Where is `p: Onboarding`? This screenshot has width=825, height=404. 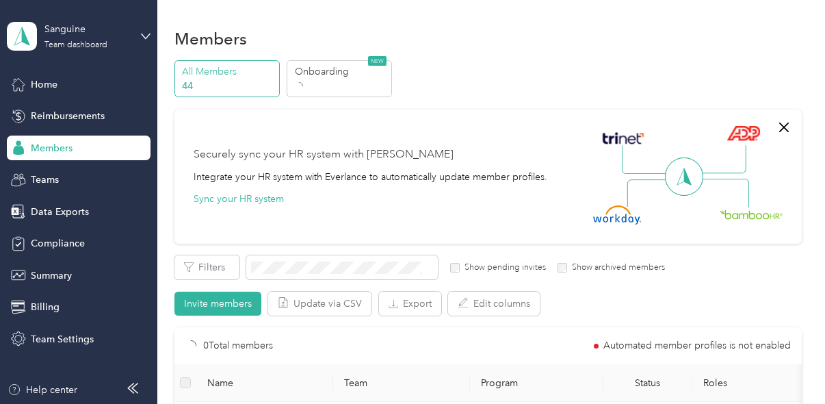
p: Onboarding is located at coordinates (341, 71).